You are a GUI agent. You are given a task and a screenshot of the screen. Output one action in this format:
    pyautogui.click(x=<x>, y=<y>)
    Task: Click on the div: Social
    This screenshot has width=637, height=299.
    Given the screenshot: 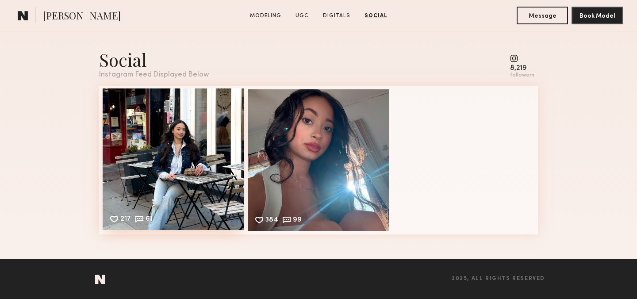 What is the action you would take?
    pyautogui.click(x=154, y=59)
    